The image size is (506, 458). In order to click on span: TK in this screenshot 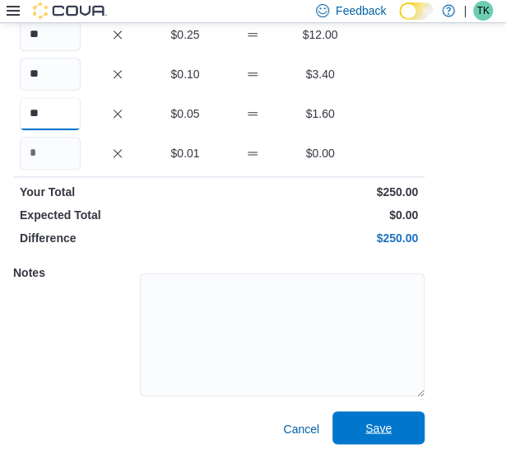, I will do `click(482, 11)`.